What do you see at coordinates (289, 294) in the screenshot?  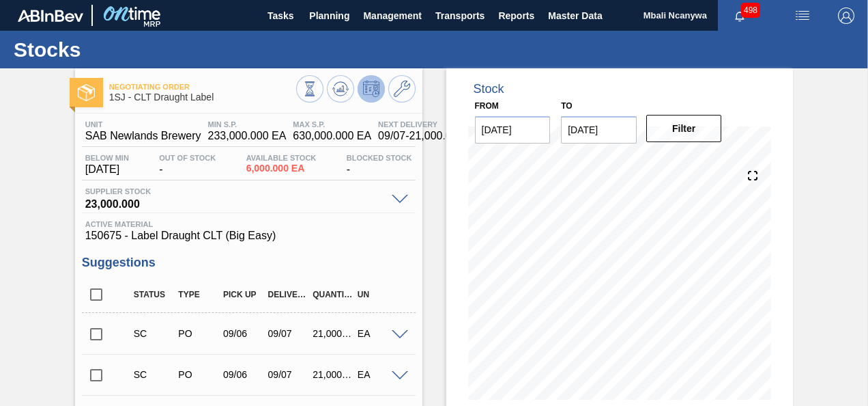 I see `div: Delivery` at bounding box center [289, 294].